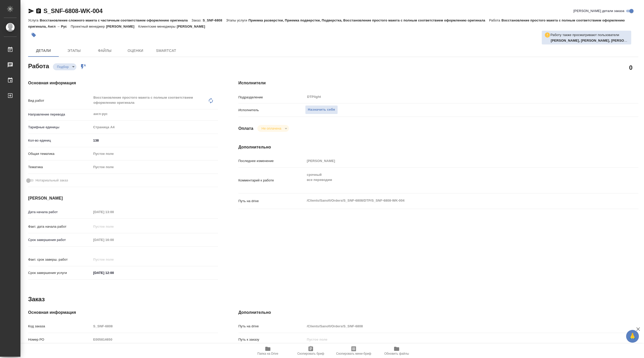 This screenshot has height=358, width=644. Describe the element at coordinates (34, 35) in the screenshot. I see `button: Добавить тэг` at that location.